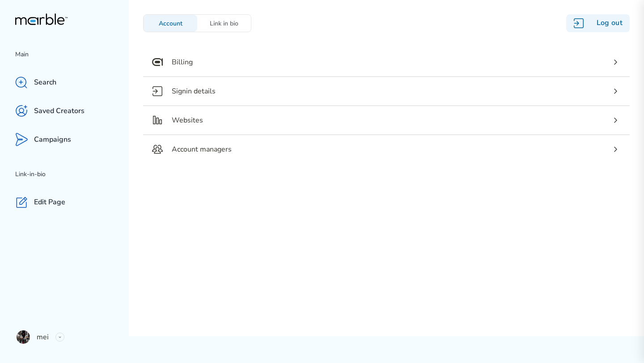 This screenshot has width=644, height=363. I want to click on p: Account managers, so click(202, 149).